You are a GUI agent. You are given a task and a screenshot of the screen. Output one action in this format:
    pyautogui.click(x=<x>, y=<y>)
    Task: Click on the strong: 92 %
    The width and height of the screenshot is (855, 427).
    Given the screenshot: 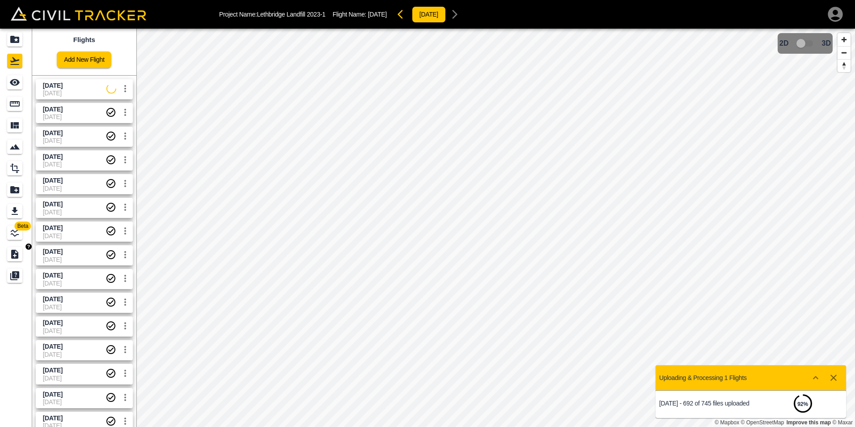 What is the action you would take?
    pyautogui.click(x=803, y=404)
    